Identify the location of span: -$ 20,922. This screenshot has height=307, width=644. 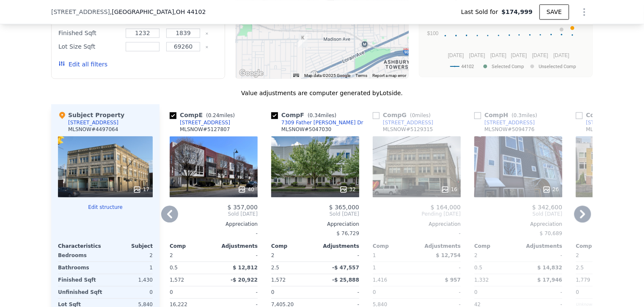
(244, 280).